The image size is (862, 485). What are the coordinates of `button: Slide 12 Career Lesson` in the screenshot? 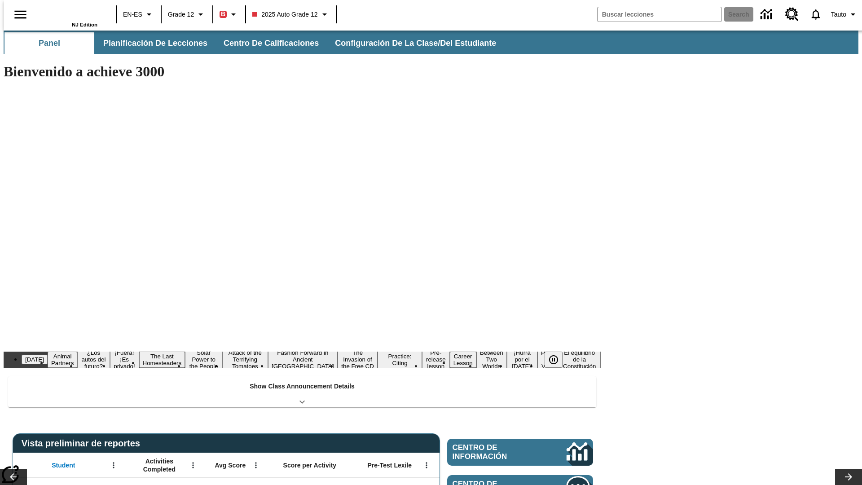 It's located at (463, 360).